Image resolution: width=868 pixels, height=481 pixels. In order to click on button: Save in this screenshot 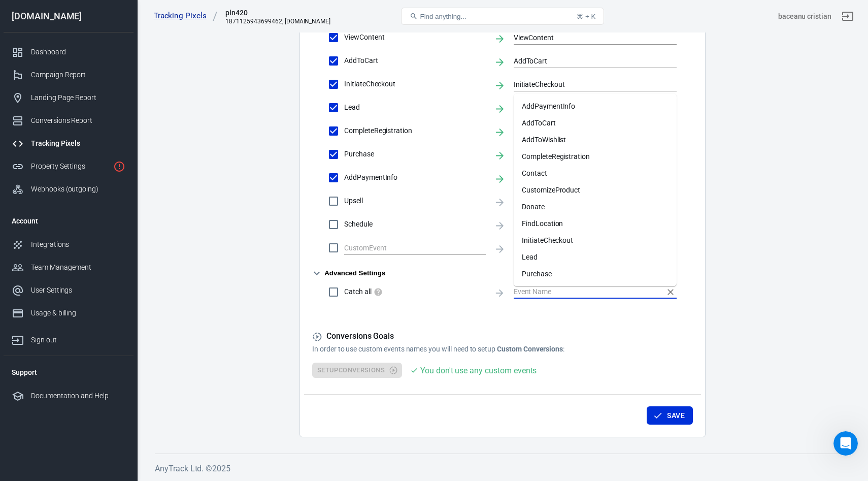, I will do `click(670, 416)`.